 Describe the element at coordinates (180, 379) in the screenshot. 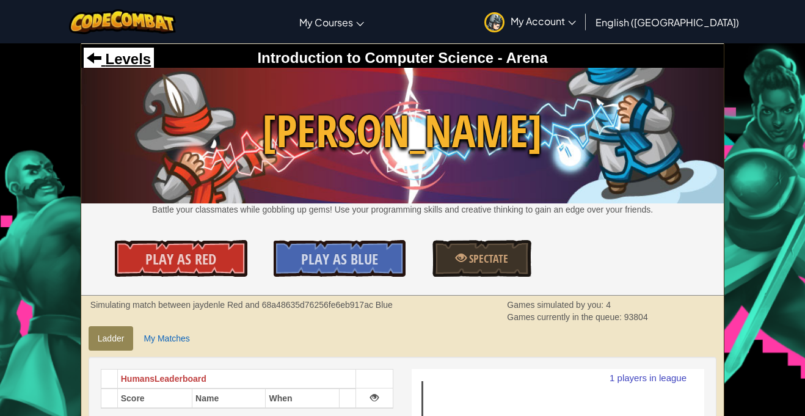

I see `span: Leaderboard` at that location.